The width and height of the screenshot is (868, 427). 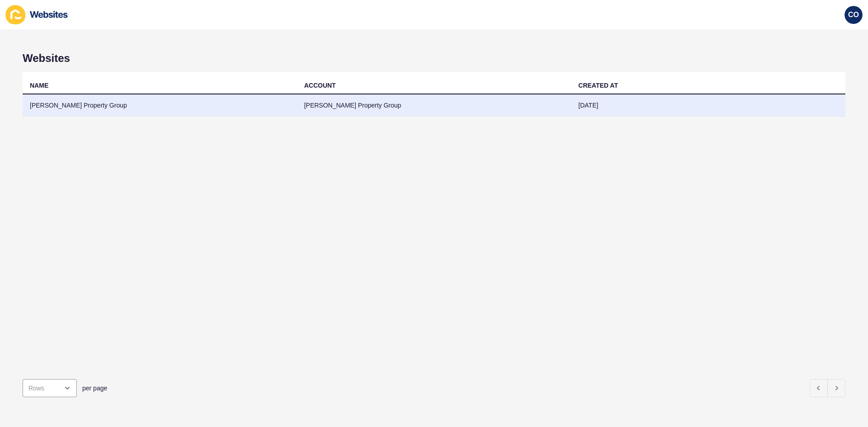 What do you see at coordinates (853, 15) in the screenshot?
I see `span: CO` at bounding box center [853, 15].